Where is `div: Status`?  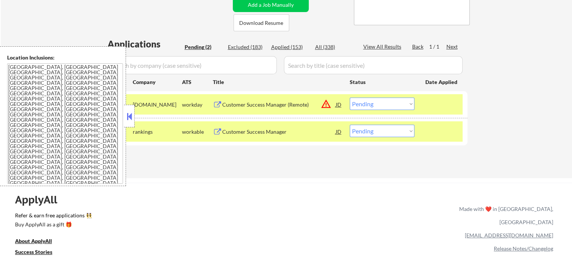 div: Status is located at coordinates (382, 82).